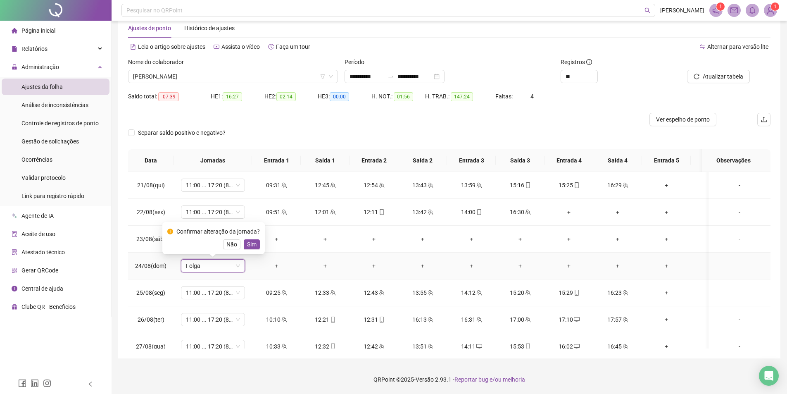 The height and width of the screenshot is (394, 787). I want to click on span: 00:00, so click(339, 97).